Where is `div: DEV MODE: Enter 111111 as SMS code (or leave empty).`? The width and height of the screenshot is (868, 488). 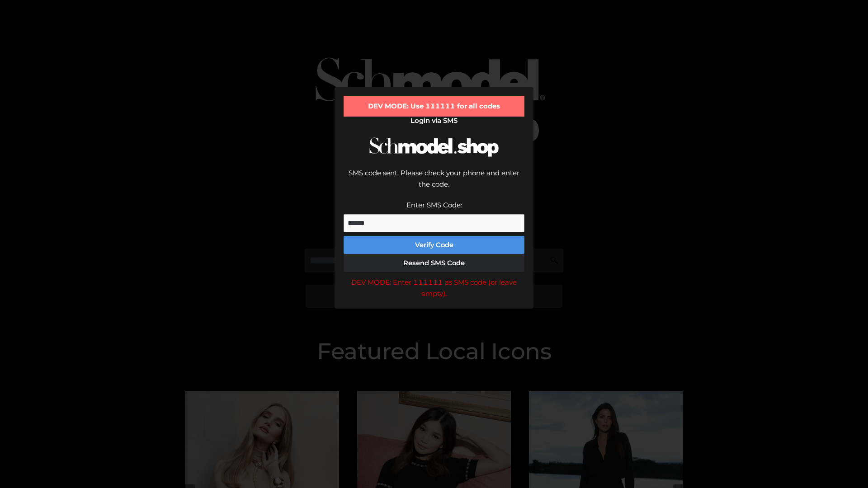
div: DEV MODE: Enter 111111 as SMS code (or leave empty). is located at coordinates (434, 288).